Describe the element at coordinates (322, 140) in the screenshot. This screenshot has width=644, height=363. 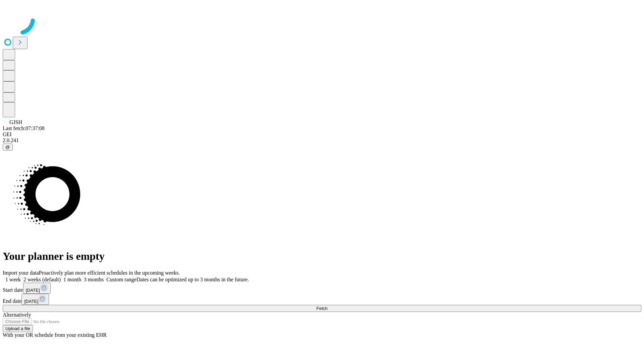
I see `div: 2.0.241` at that location.